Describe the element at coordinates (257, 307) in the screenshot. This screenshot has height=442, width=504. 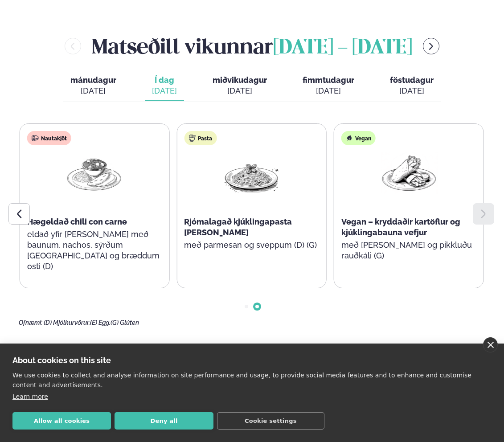
I see `span: Go to slide 2` at that location.